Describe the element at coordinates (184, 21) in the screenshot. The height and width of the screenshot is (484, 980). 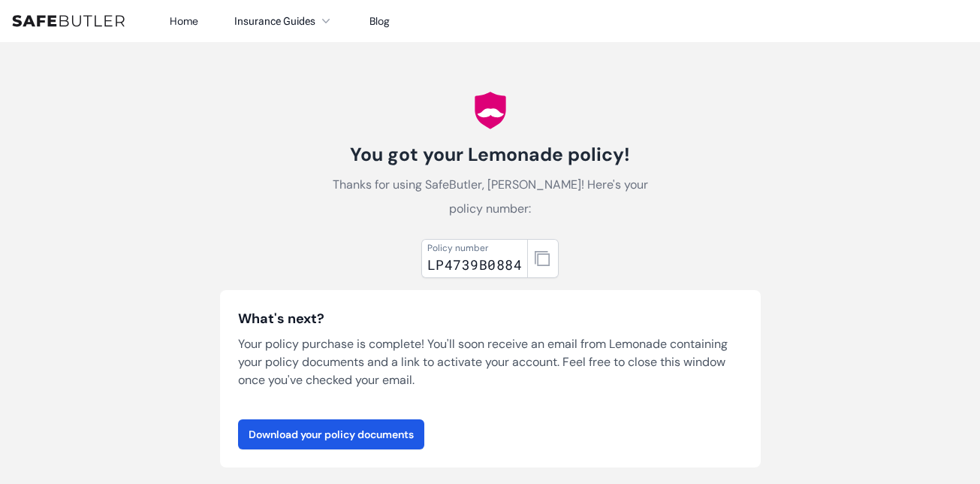
I see `a: Home` at that location.